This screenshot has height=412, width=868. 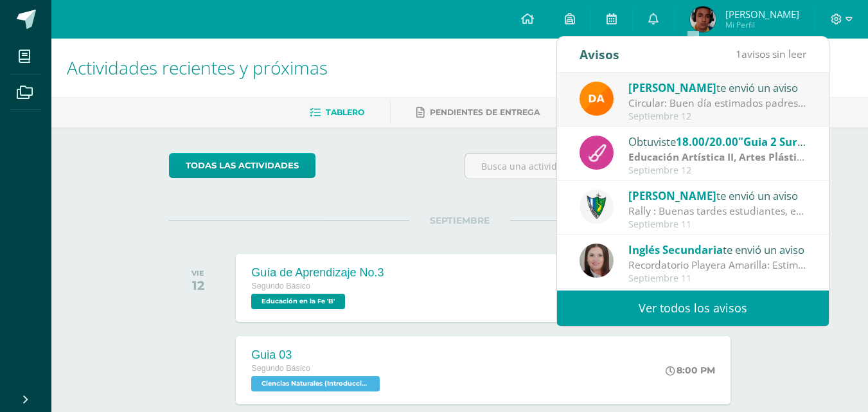 I want to click on span: Pendientes de entrega, so click(x=485, y=112).